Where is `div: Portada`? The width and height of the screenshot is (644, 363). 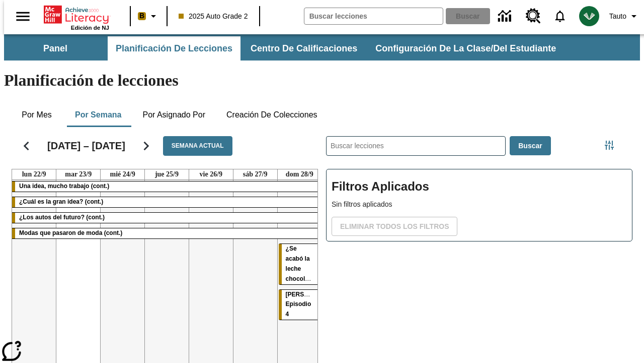
div: Portada is located at coordinates (77, 17).